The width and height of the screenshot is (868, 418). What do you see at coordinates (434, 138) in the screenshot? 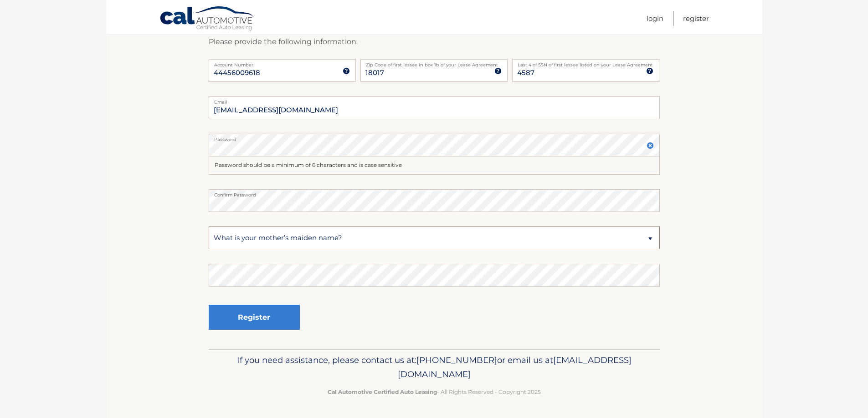
I see `label: Password` at bounding box center [434, 138].